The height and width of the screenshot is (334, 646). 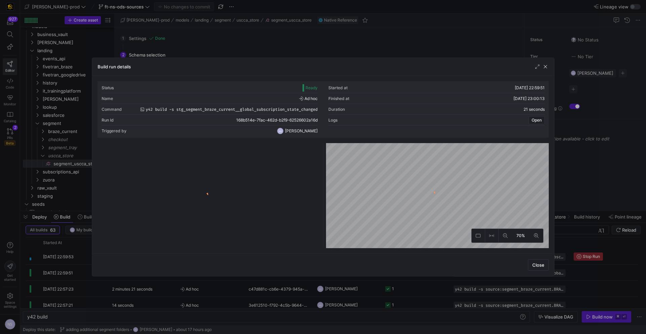 I want to click on div: Finished at, so click(x=339, y=99).